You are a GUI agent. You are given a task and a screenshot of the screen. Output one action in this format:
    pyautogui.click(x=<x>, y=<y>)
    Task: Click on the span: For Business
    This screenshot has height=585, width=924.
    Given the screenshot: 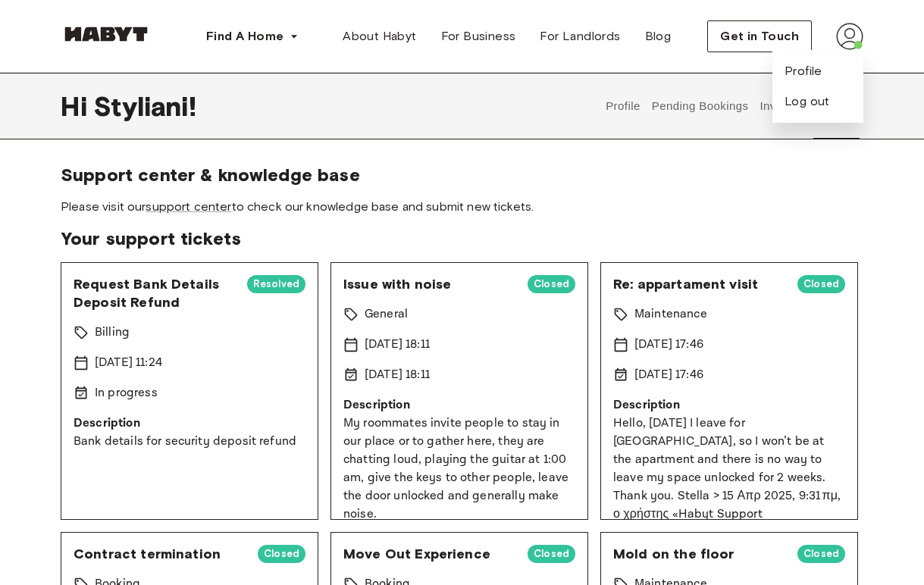 What is the action you would take?
    pyautogui.click(x=478, y=36)
    